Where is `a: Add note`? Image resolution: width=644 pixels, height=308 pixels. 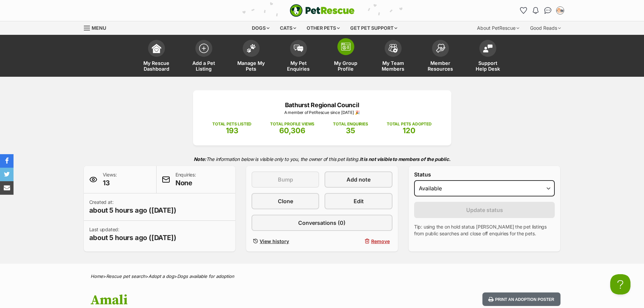
a: Add note is located at coordinates (359, 180).